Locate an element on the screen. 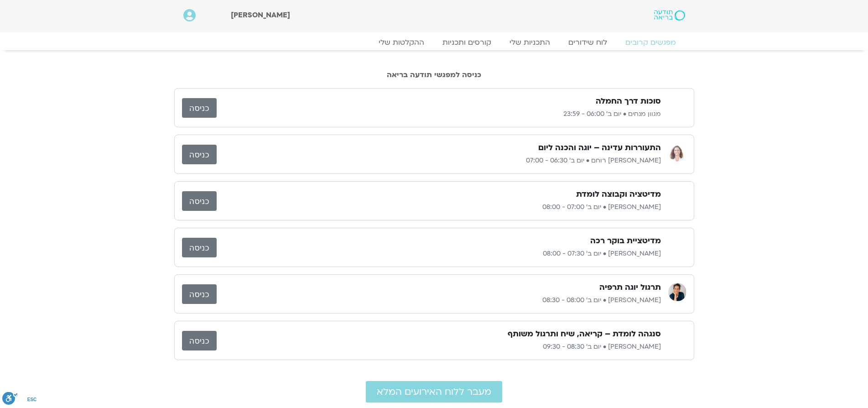 The image size is (868, 408). img: שגב הורוביץ is located at coordinates (677, 245).